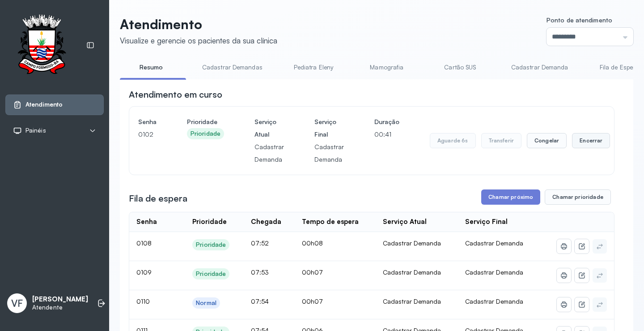 Image resolution: width=644 pixels, height=331 pixels. What do you see at coordinates (501, 141) in the screenshot?
I see `button: Transferir` at bounding box center [501, 141].